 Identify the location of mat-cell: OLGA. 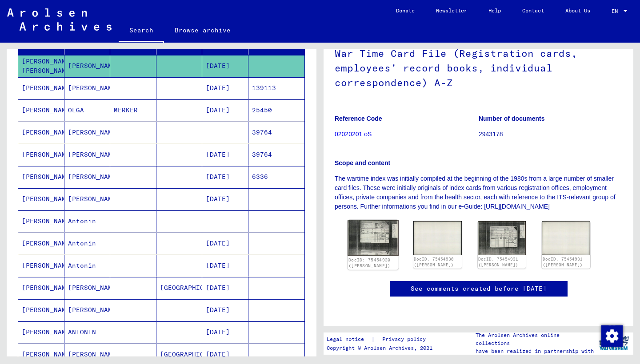
(87, 110).